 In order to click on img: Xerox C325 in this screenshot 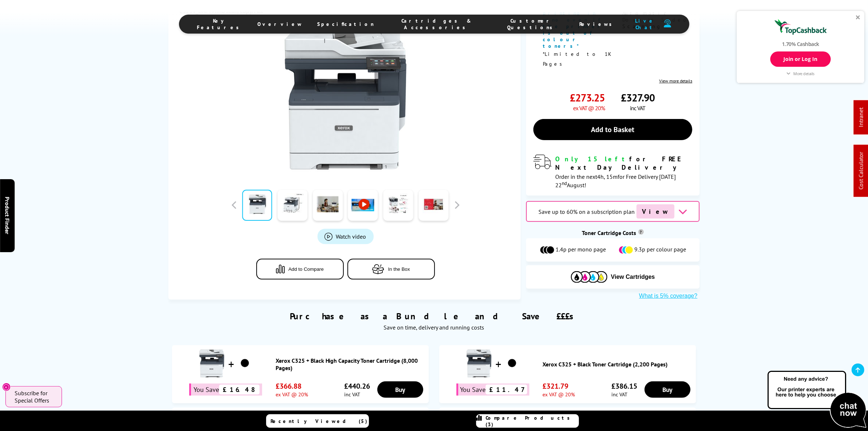, I will do `click(346, 100)`.